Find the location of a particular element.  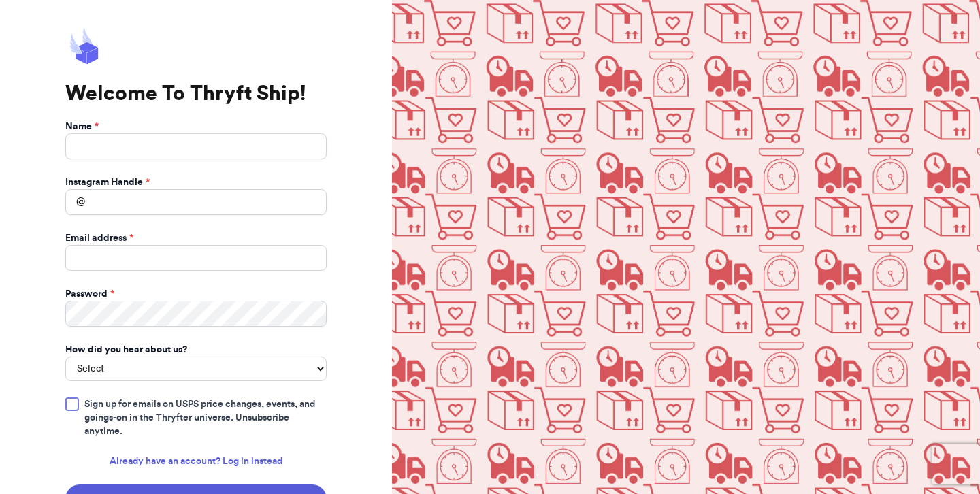

span: Sign up for emails on USPS price changes, events, and goings-on in the Thryfter universe. Unsubsc... is located at coordinates (206, 418).